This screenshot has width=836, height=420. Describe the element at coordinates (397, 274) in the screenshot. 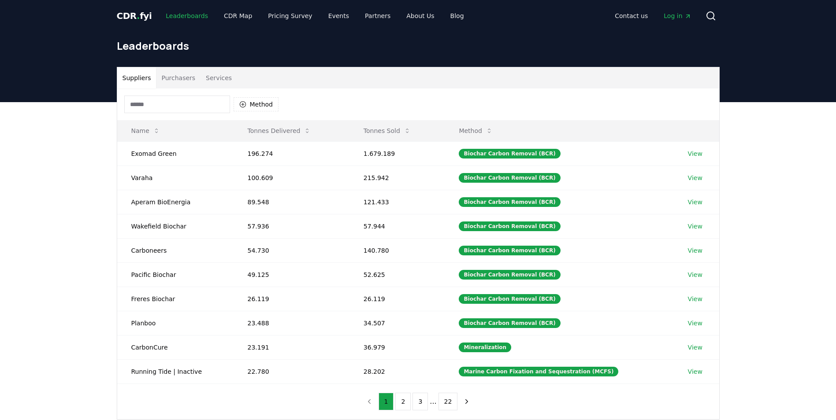

I see `td: 52.625` at that location.